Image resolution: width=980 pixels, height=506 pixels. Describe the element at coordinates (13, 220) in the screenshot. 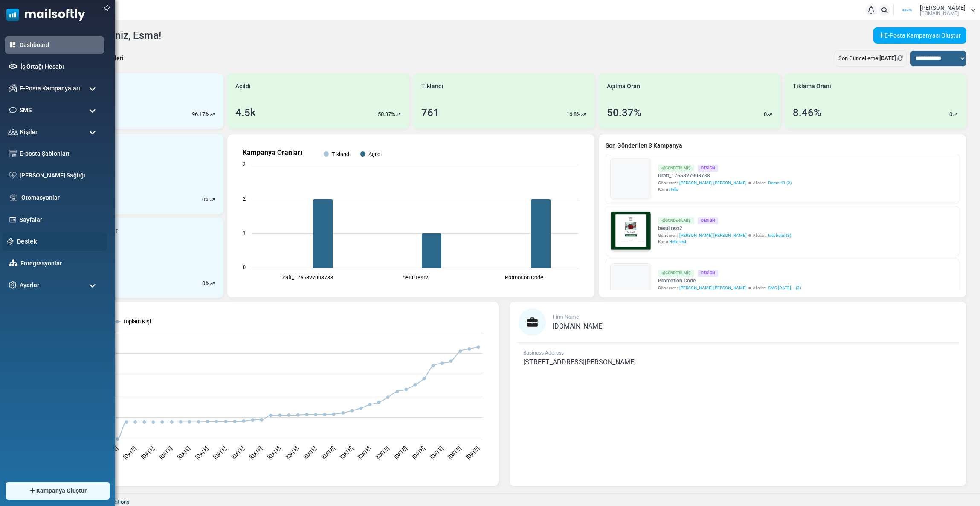

I see `img: landing_pages.svg` at that location.